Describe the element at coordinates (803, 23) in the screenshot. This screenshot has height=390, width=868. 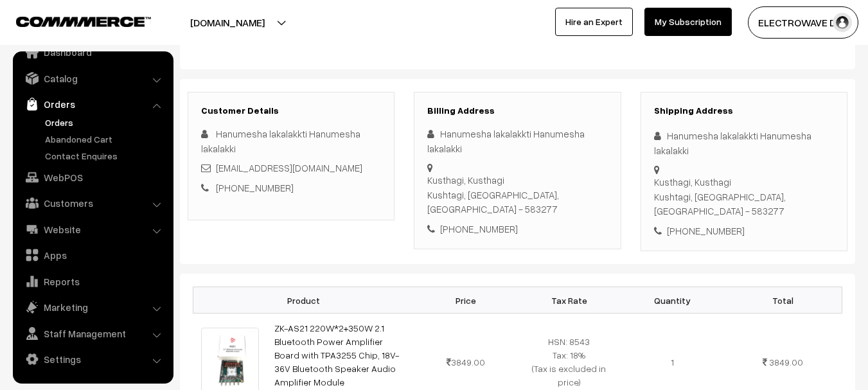
I see `button: ELECTROWAVE DE…` at that location.